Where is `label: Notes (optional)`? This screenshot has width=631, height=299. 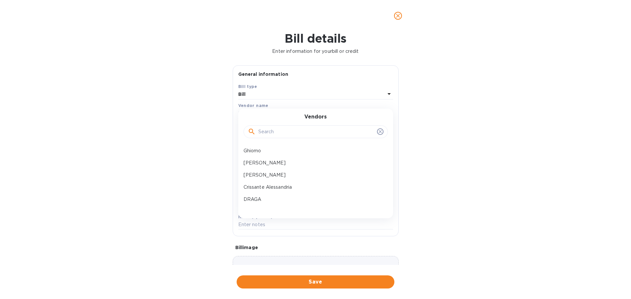
label: Notes (optional) is located at coordinates (255, 217).